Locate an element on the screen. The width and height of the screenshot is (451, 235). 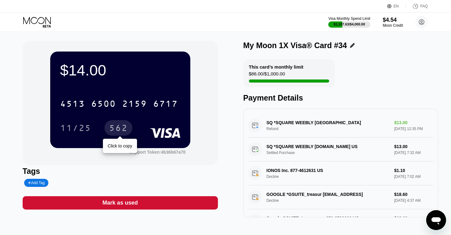
div: Mark as used is located at coordinates (120, 202).